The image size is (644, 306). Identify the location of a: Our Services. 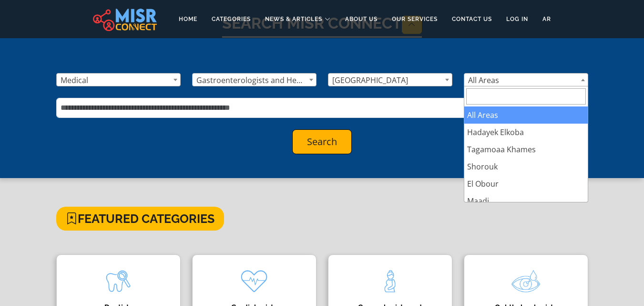
(414, 19).